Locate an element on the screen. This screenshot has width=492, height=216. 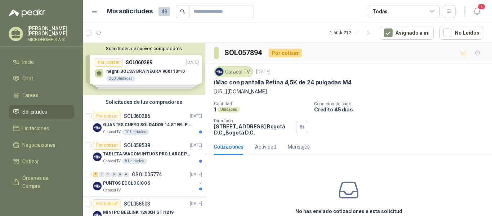
a: Chat is located at coordinates (41, 79).